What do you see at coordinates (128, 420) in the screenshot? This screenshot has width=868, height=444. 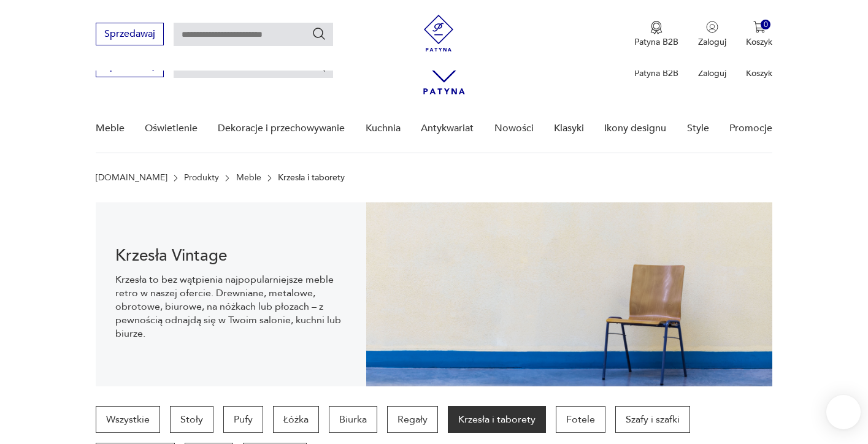 I see `a: Wszystkie` at bounding box center [128, 420].